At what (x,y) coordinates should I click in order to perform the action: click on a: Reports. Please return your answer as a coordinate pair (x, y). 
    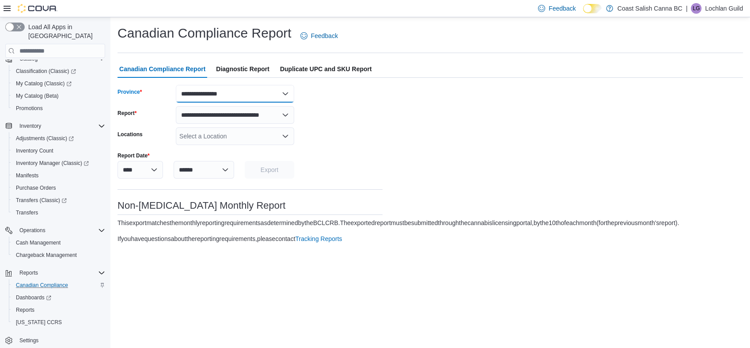
    Looking at the image, I should click on (25, 310).